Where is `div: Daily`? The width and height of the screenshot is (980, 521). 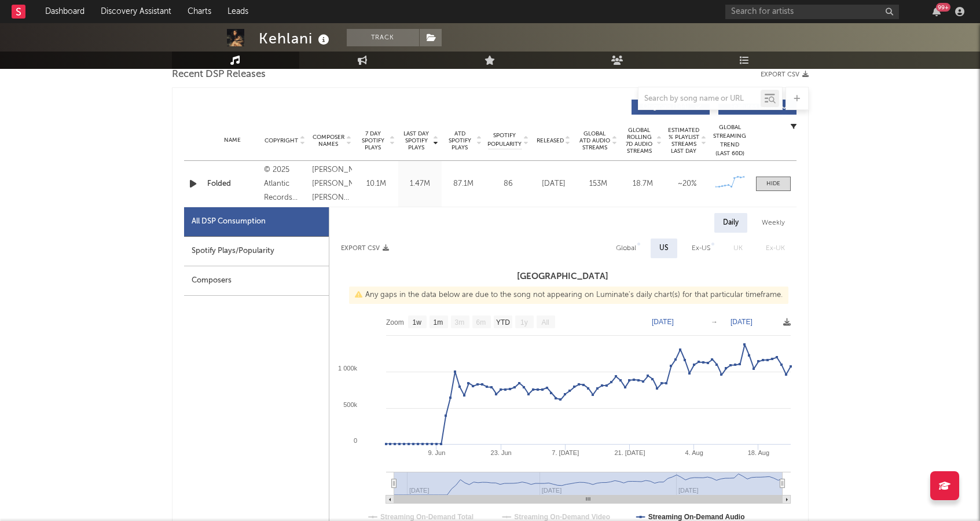
div: Daily is located at coordinates (731, 223).